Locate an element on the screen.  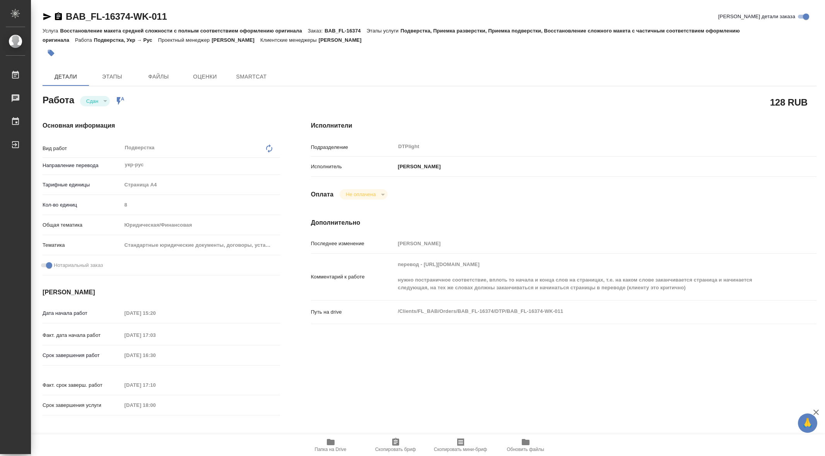
span: Обновить файлы is located at coordinates (525, 450).